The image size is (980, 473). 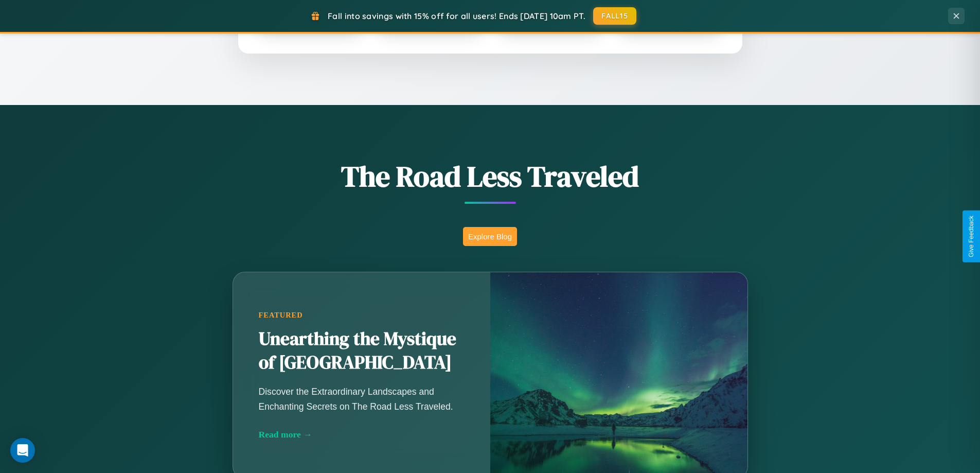 What do you see at coordinates (614, 16) in the screenshot?
I see `button: FALL15` at bounding box center [614, 16].